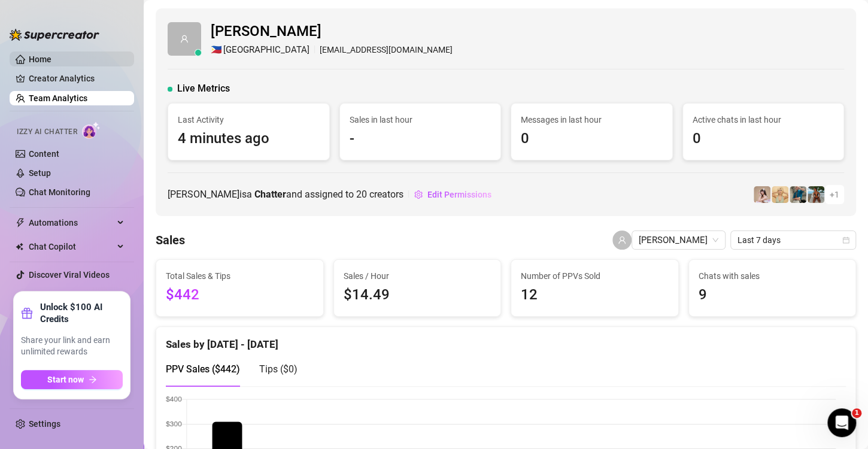 This screenshot has height=449, width=868. I want to click on span: $14.49, so click(417, 295).